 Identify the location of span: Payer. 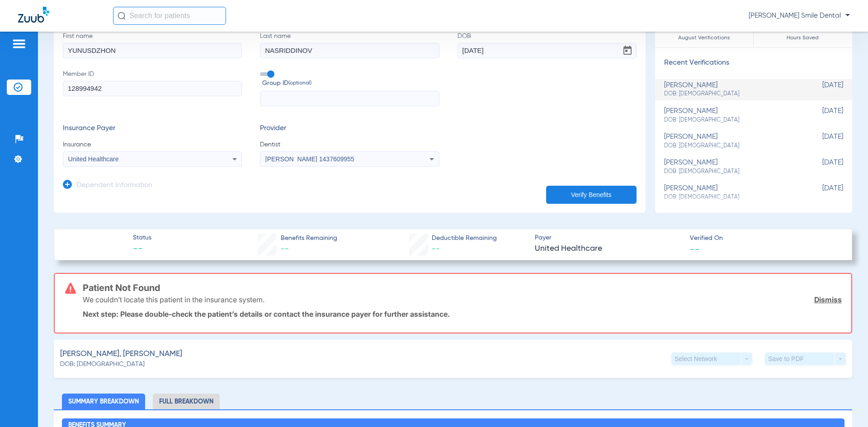
(609, 238).